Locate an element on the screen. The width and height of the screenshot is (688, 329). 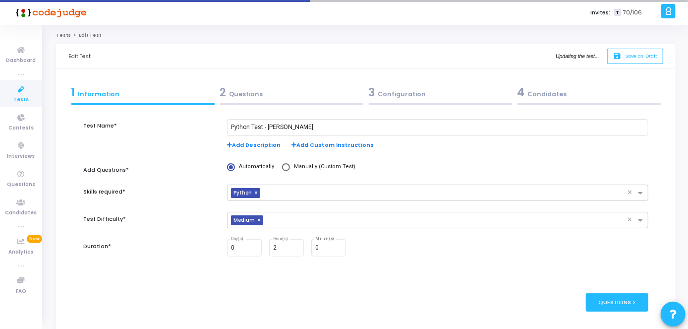
nav: breadcrumb is located at coordinates (366, 35).